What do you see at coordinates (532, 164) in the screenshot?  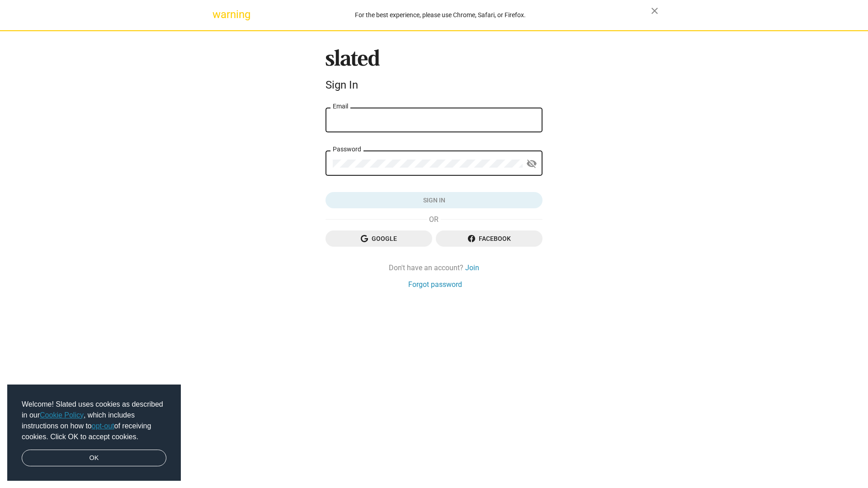 I see `button: Show password` at bounding box center [532, 164].